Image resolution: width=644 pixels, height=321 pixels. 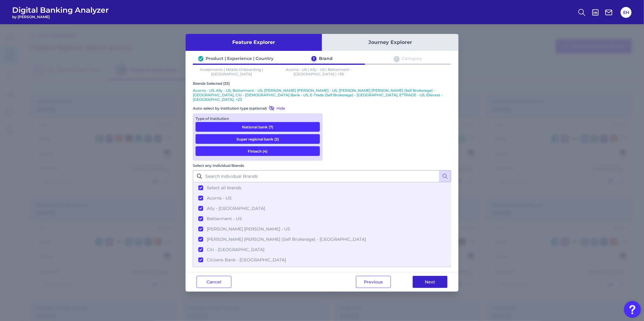 What do you see at coordinates (626, 12) in the screenshot?
I see `button: EH` at bounding box center [626, 12].